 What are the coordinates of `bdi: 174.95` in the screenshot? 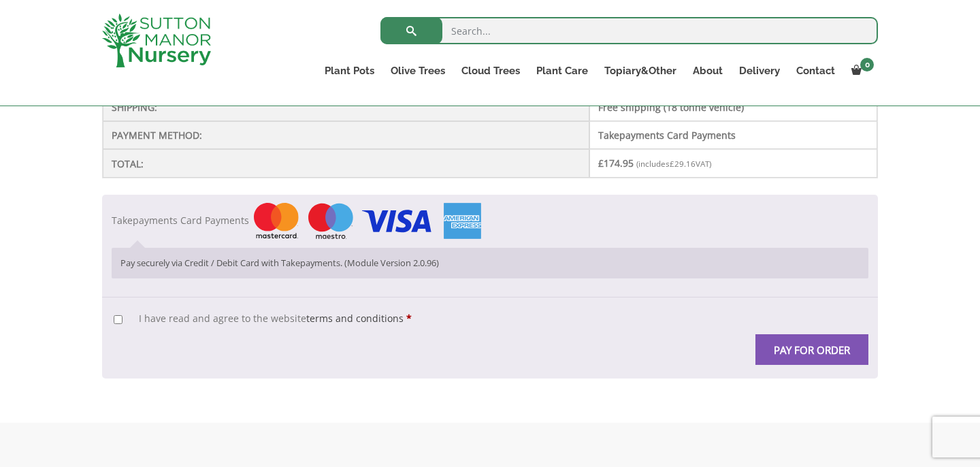 It's located at (616, 163).